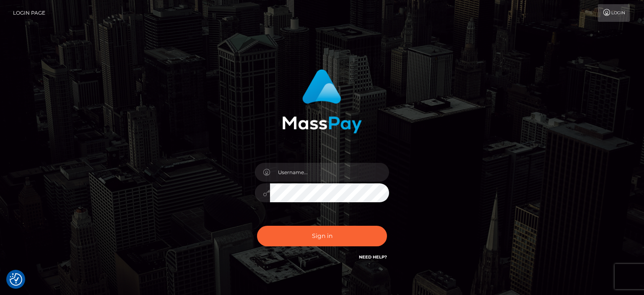  Describe the element at coordinates (373, 256) in the screenshot. I see `a: Need Help?` at that location.